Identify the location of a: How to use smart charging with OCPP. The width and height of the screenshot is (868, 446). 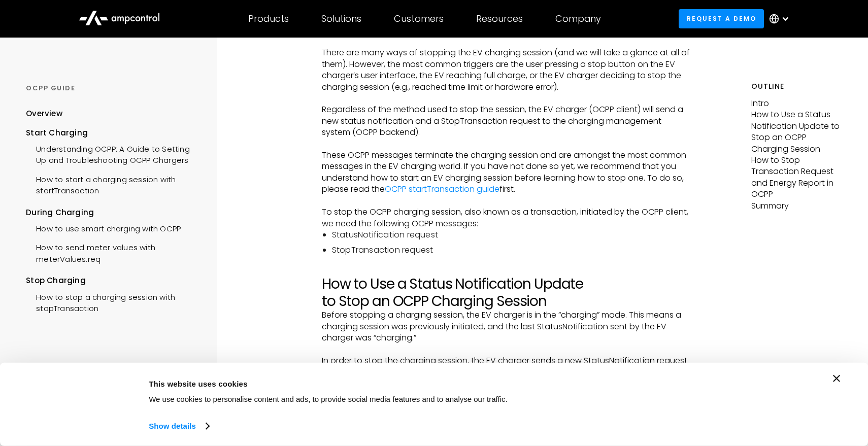
(103, 227).